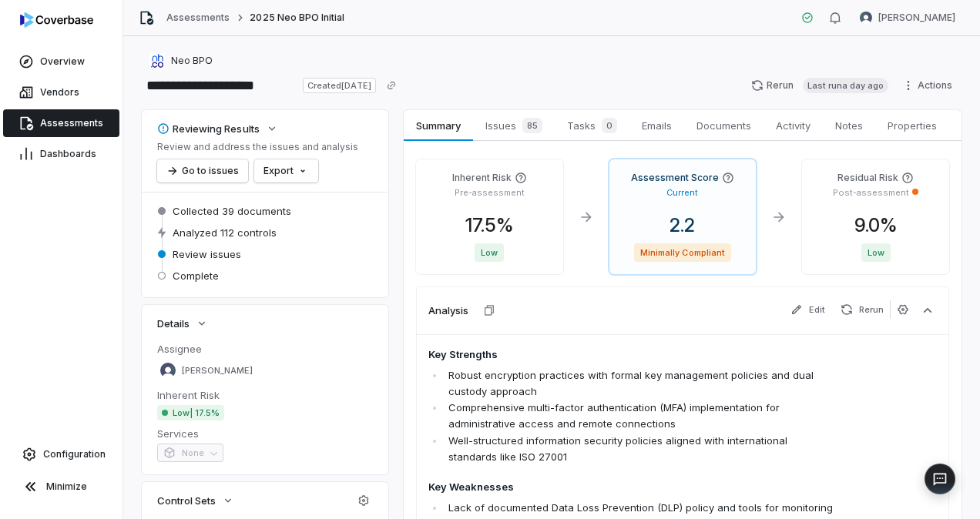 This screenshot has width=980, height=519. Describe the element at coordinates (195, 500) in the screenshot. I see `button: Control Sets` at that location.